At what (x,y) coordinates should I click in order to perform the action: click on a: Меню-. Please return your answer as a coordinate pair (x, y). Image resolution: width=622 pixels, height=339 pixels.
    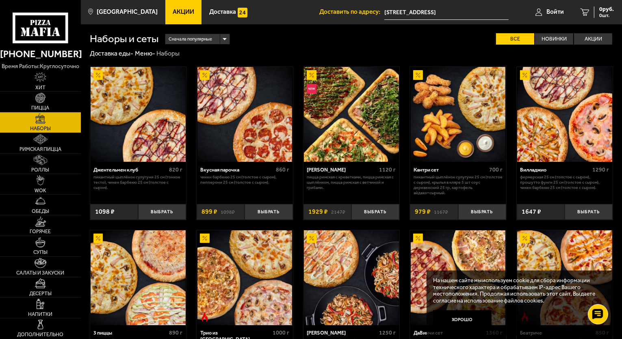
    Looking at the image, I should click on (145, 53).